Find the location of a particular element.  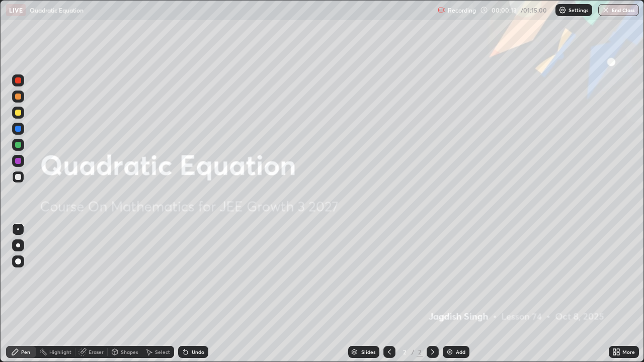

div: Shapes is located at coordinates (129, 352).